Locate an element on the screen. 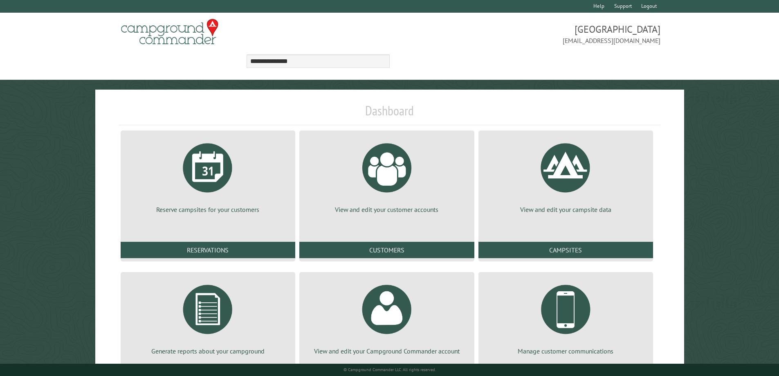 Image resolution: width=779 pixels, height=376 pixels. a: Generate reports about your campground is located at coordinates (208, 317).